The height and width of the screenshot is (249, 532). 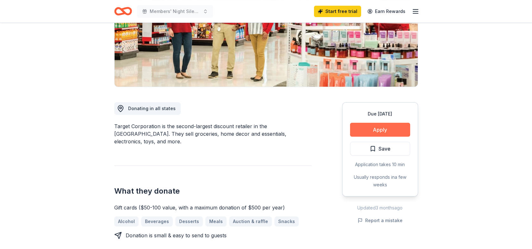 What do you see at coordinates (152, 108) in the screenshot?
I see `span: Donating in all states` at bounding box center [152, 108].